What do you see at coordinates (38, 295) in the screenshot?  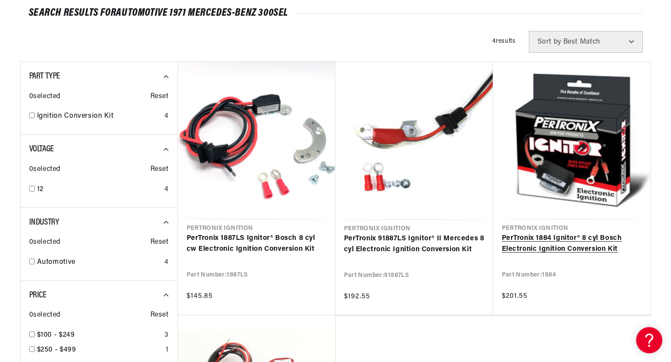 I see `span: Price` at bounding box center [38, 295].